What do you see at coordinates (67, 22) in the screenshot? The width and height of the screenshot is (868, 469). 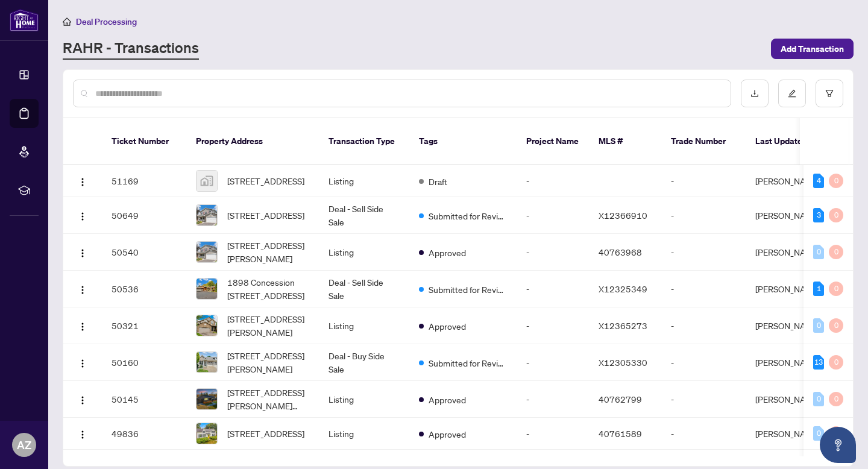 I see `span: home` at bounding box center [67, 22].